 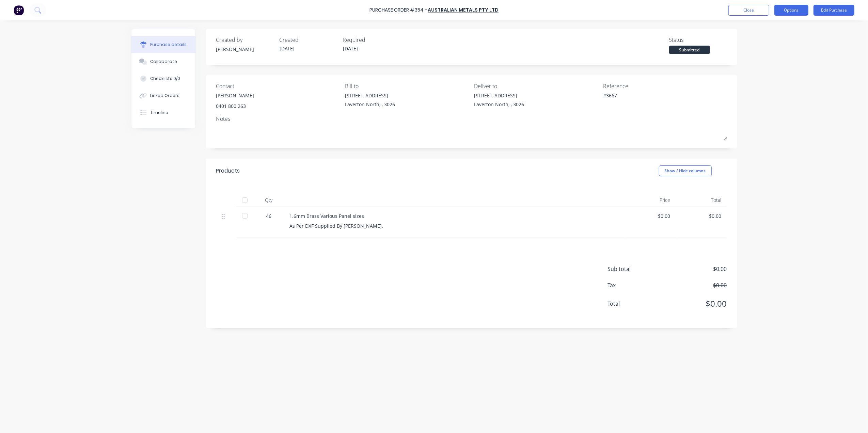 I want to click on button: Timeline, so click(x=164, y=113).